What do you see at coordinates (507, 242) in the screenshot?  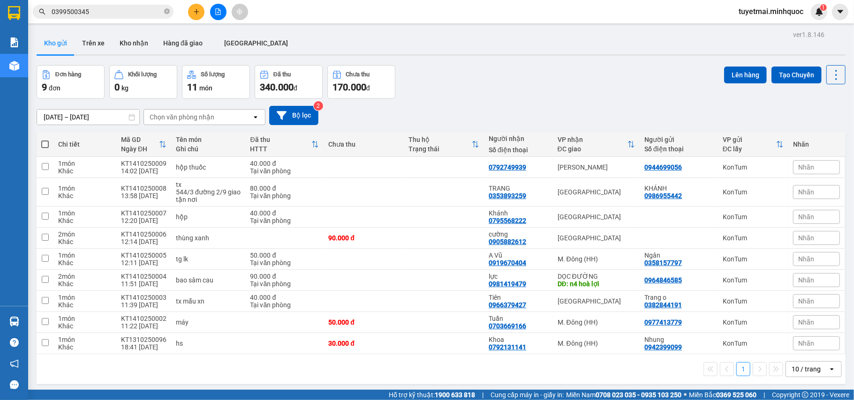 I see `div: 0905882612` at bounding box center [507, 242].